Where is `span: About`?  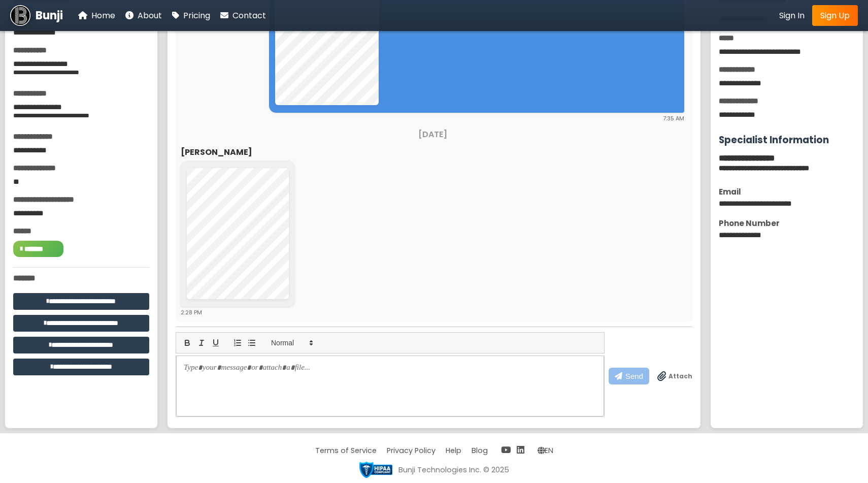
span: About is located at coordinates (149, 15).